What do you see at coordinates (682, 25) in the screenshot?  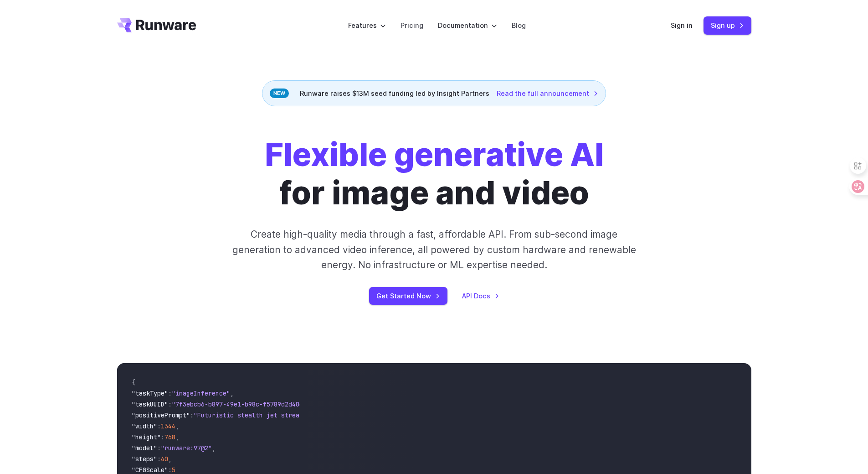 I see `a: Sign in` at bounding box center [682, 25].